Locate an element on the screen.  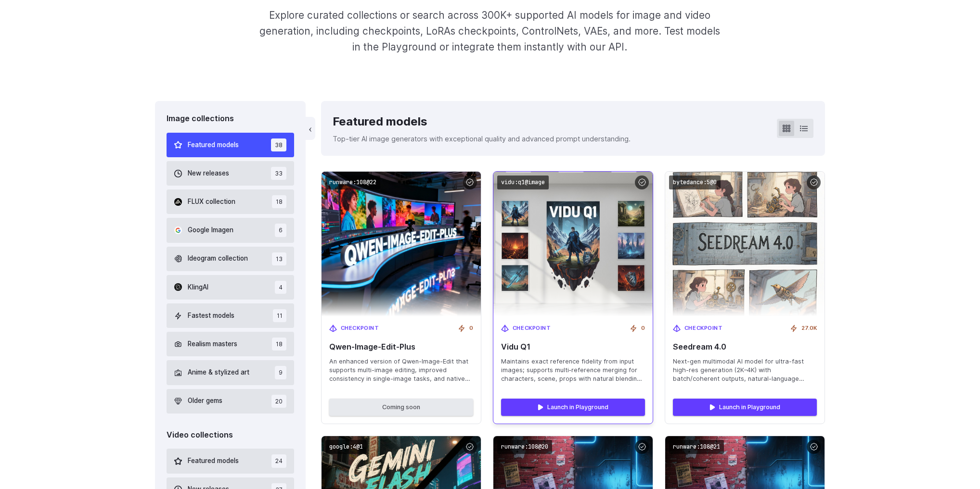
span: 27.0K is located at coordinates (809, 328).